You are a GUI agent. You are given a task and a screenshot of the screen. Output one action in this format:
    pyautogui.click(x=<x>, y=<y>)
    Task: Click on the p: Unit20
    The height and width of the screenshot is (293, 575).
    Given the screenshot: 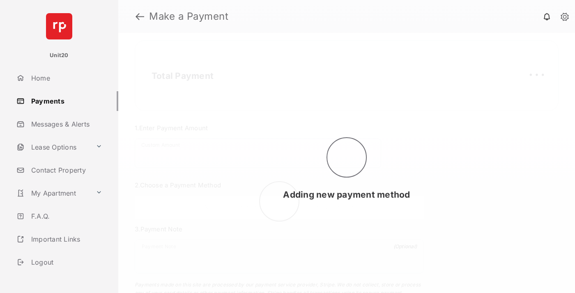 What is the action you would take?
    pyautogui.click(x=59, y=55)
    